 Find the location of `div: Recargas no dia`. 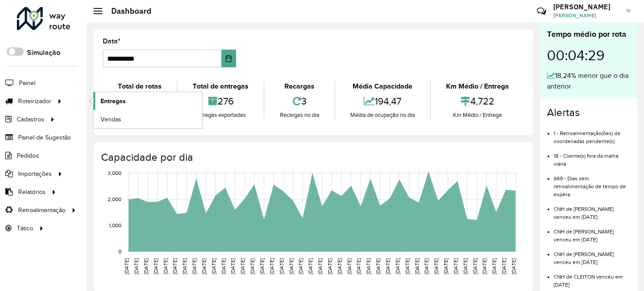

div: Recargas no dia is located at coordinates (299, 115).